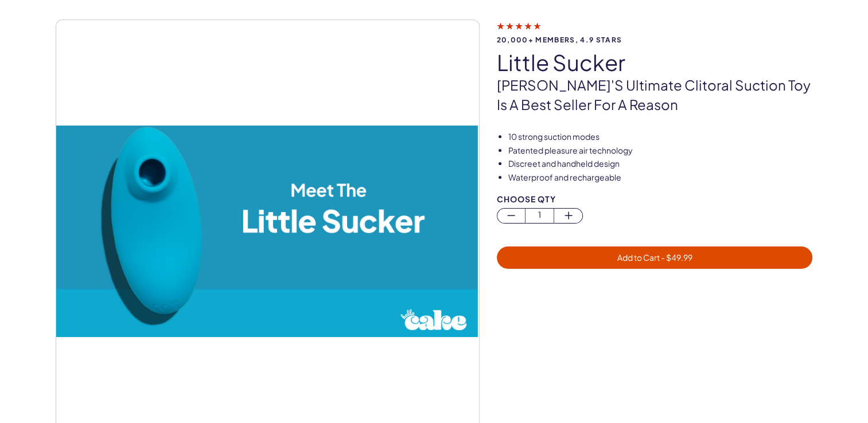  I want to click on span: - $ 49.99, so click(676, 258).